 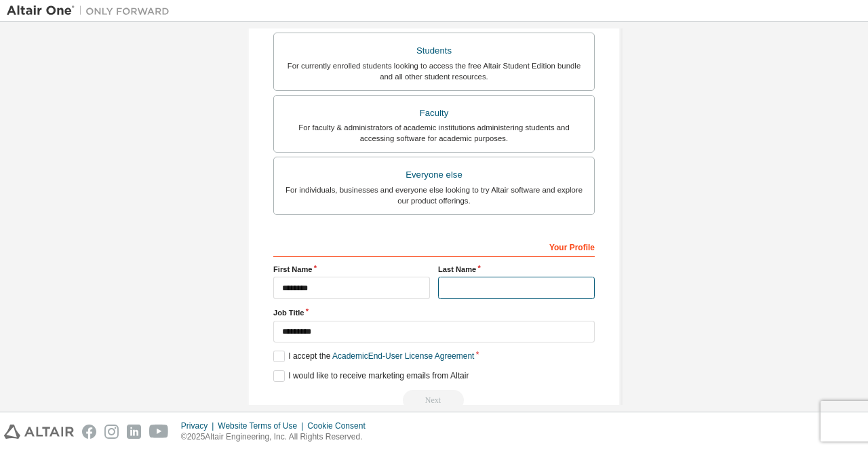 I want to click on div: For currently enrolled students looking to access the free Altair Student Edition bundle and all ..., so click(x=434, y=71).